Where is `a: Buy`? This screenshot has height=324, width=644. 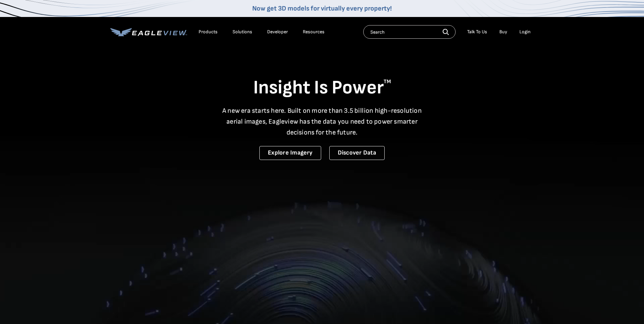 a: Buy is located at coordinates (503, 32).